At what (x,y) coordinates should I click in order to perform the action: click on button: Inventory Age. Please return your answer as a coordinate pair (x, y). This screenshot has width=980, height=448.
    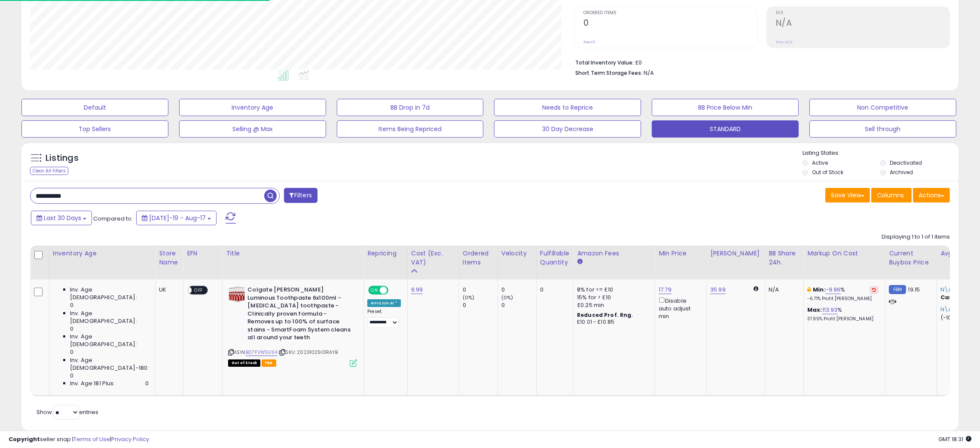
    Looking at the image, I should click on (253, 107).